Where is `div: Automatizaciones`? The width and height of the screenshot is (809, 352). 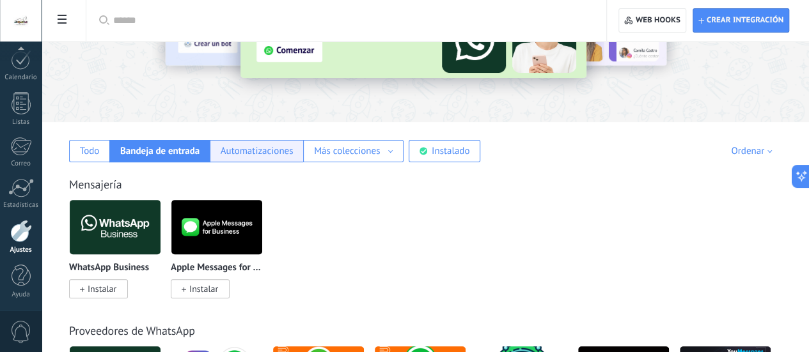 div: Automatizaciones is located at coordinates (257, 151).